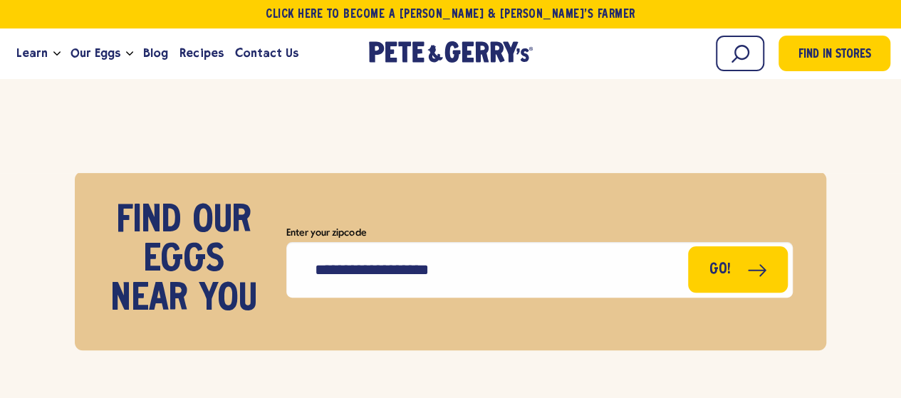 This screenshot has height=398, width=901. Describe the element at coordinates (740, 53) in the screenshot. I see `input: Search` at that location.